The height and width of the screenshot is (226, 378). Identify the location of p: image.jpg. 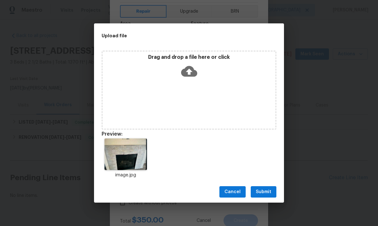
(126, 175).